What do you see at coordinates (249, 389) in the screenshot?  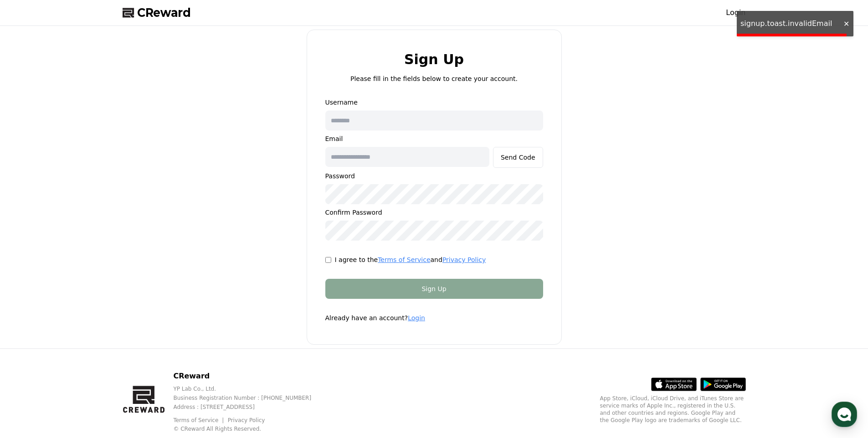 I see `p: YP Lab Co., Ltd.` at bounding box center [249, 389].